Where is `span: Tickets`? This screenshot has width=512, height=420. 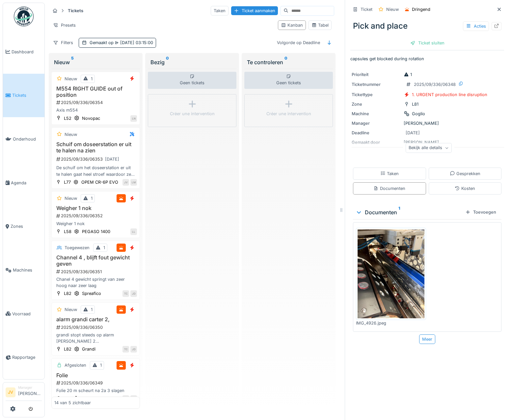
span: Tickets is located at coordinates (27, 95).